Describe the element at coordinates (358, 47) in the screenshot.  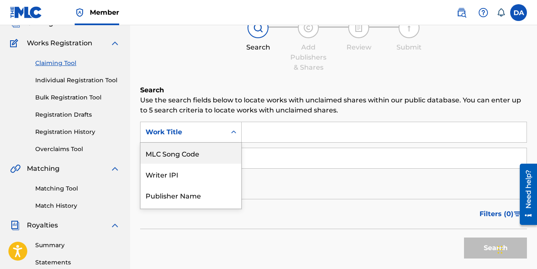
I see `div: Review` at that location.